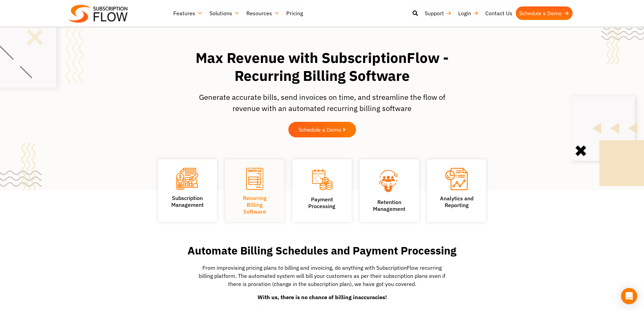 This screenshot has height=311, width=644. Describe the element at coordinates (187, 202) in the screenshot. I see `a: SubscriptionManagement` at that location.